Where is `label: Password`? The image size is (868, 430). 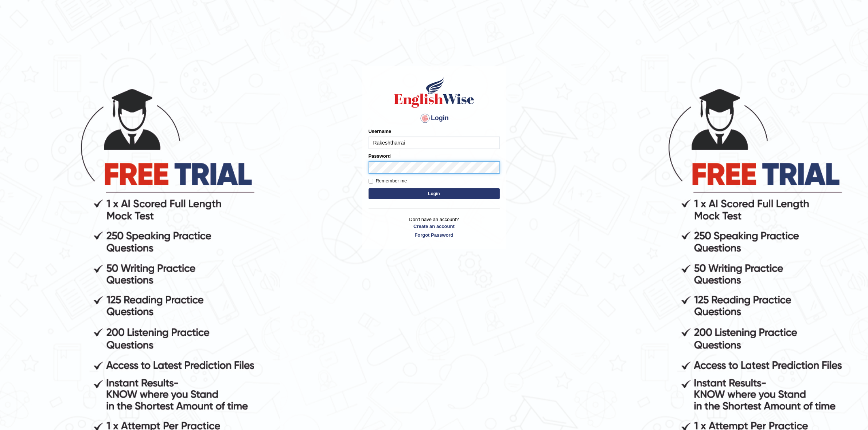
label: Password is located at coordinates (379, 156).